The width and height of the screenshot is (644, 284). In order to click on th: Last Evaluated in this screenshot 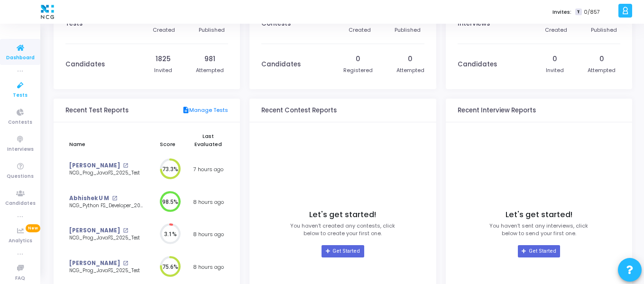, I will do `click(208, 140)`.